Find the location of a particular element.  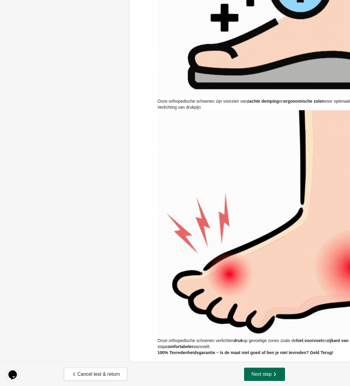

button: Cancel test & return is located at coordinates (95, 374).